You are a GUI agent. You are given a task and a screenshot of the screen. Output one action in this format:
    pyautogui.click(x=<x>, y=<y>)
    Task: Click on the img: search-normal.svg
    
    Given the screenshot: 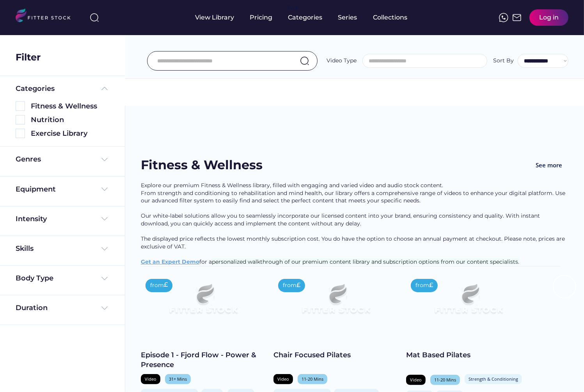 What is the action you would take?
    pyautogui.click(x=304, y=61)
    